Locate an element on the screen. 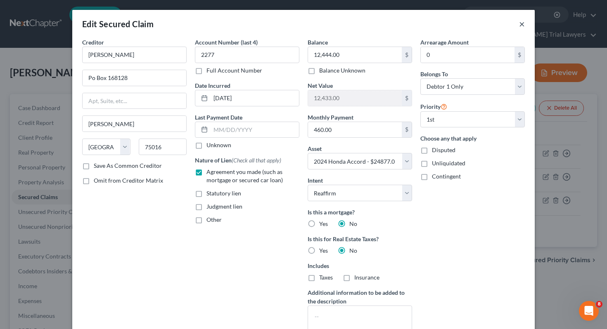 This screenshot has height=329, width=607. label: Account Number (last 4) is located at coordinates (226, 42).